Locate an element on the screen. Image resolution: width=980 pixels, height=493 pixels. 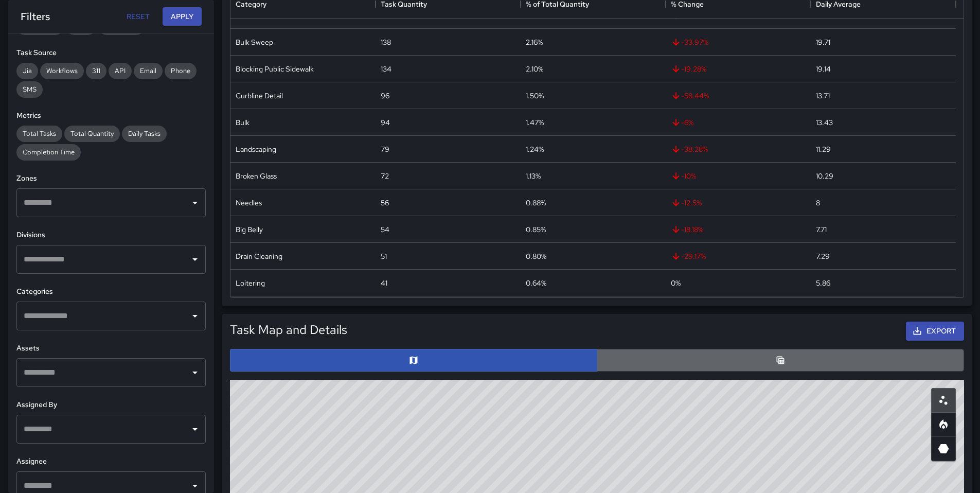
svg: Map is located at coordinates (414, 361).